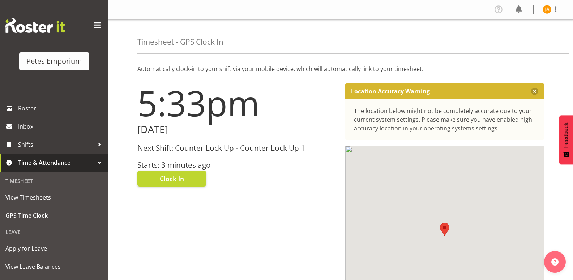 The height and width of the screenshot is (280, 573). Describe the element at coordinates (181, 42) in the screenshot. I see `h4: Timesheet - GPS Clock In` at that location.